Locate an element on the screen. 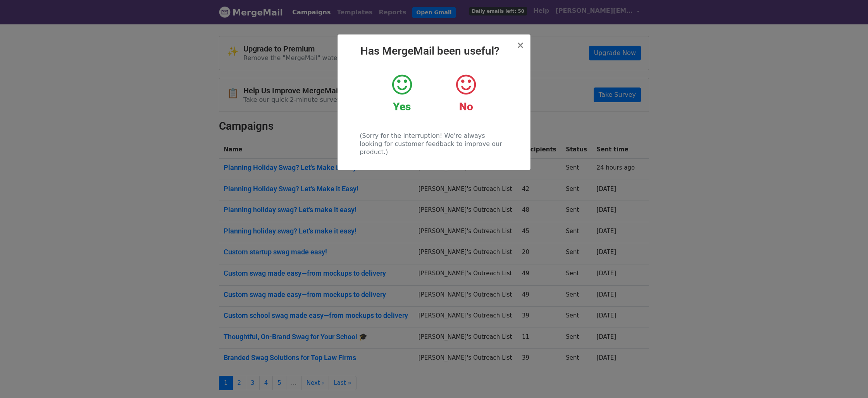  a: Yes is located at coordinates (401, 94).